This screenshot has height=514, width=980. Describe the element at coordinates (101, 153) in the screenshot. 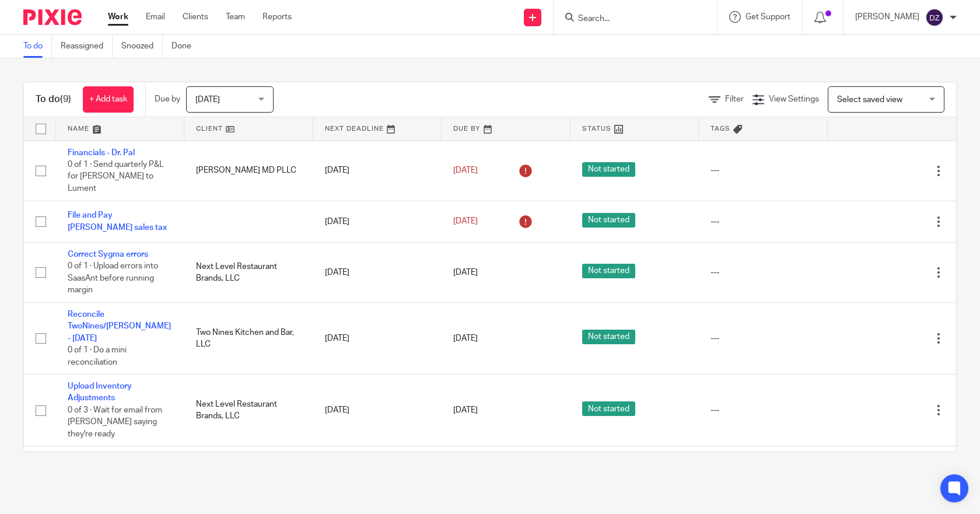

I see `a: Financials - Dr. Pal` at that location.